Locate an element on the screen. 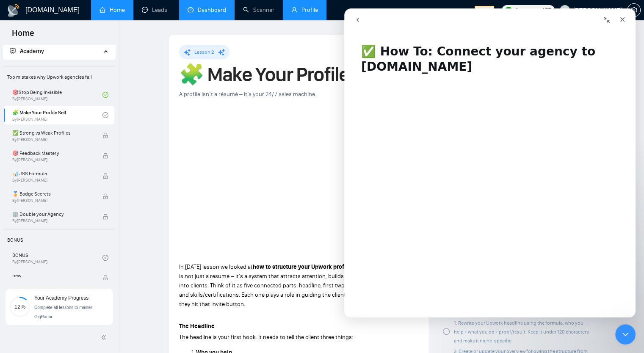  span: new is located at coordinates (53, 276).